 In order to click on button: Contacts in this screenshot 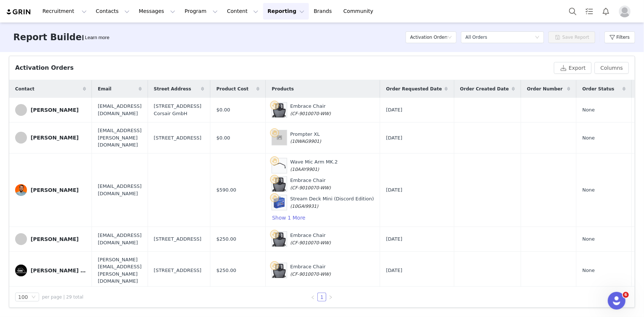, I will do `click(113, 11)`.